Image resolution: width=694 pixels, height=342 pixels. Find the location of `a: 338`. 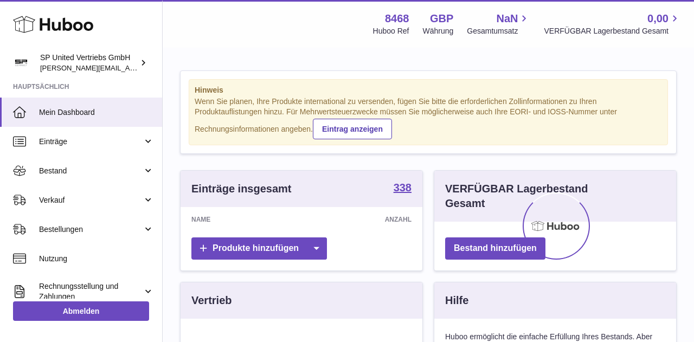

a: 338 is located at coordinates (403, 189).